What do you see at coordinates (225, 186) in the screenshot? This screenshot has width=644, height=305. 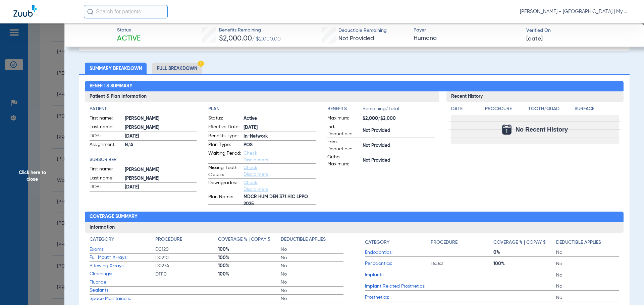 I see `span: Downgrades:` at bounding box center [225, 186].